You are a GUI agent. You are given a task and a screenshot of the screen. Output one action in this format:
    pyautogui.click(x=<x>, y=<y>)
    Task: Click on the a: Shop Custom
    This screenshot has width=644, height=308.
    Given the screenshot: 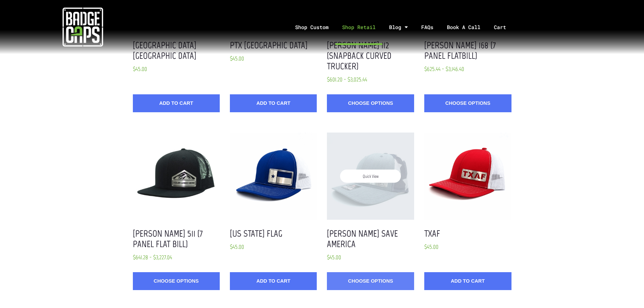 What is the action you would take?
    pyautogui.click(x=312, y=27)
    